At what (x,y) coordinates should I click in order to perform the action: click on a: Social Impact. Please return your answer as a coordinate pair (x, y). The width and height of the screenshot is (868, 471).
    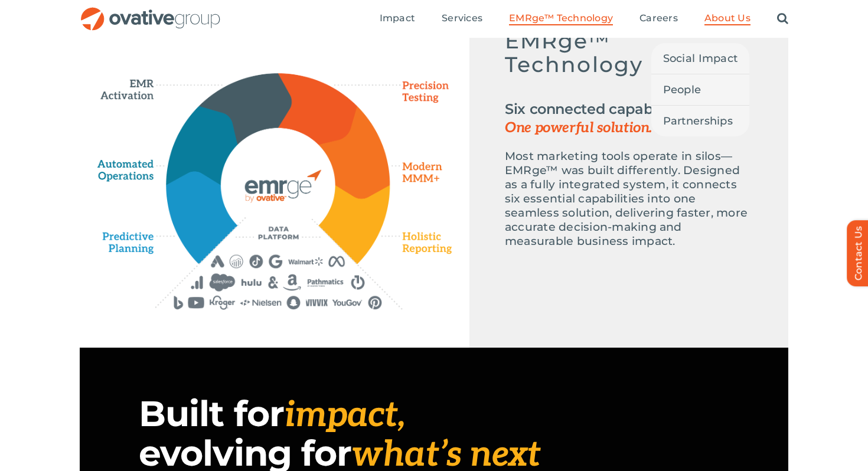
    Looking at the image, I should click on (701, 59).